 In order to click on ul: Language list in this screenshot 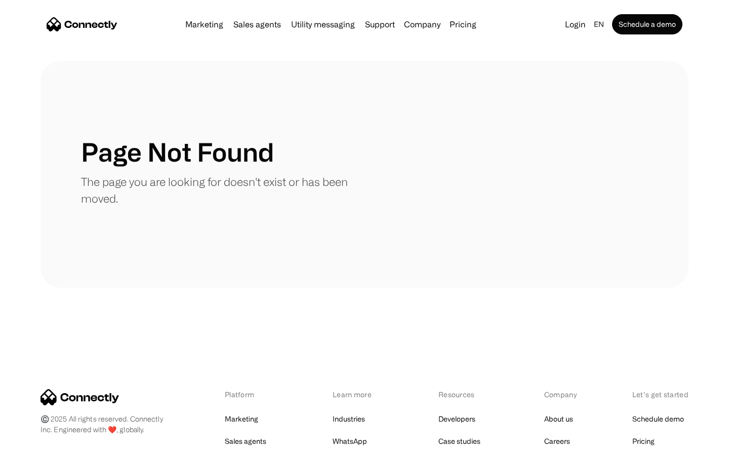, I will do `click(41, 445)`.